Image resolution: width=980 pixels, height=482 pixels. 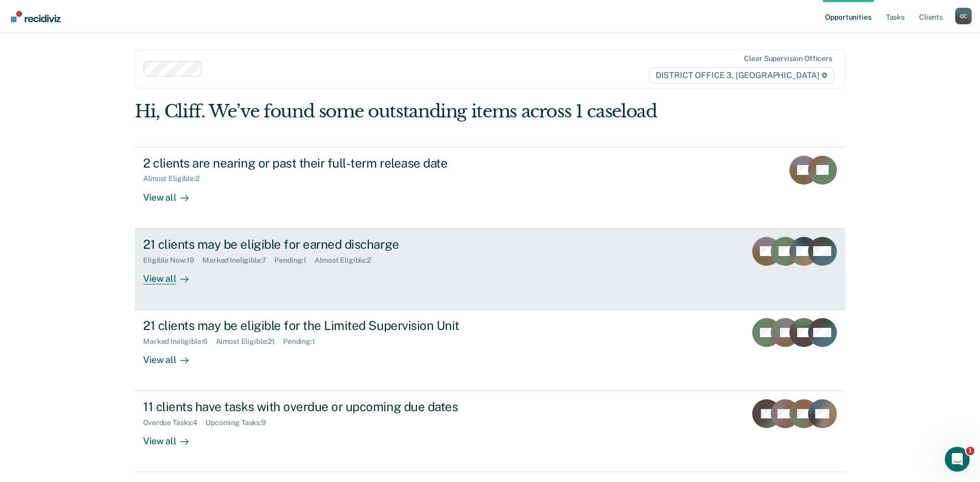 What do you see at coordinates (174, 422) in the screenshot?
I see `div: Overdue Tasks : 4` at bounding box center [174, 422].